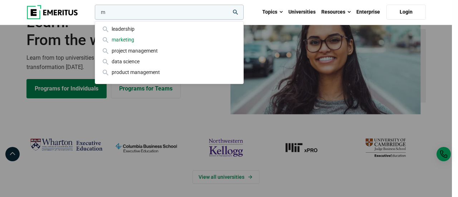  I want to click on div: leadership, so click(169, 29).